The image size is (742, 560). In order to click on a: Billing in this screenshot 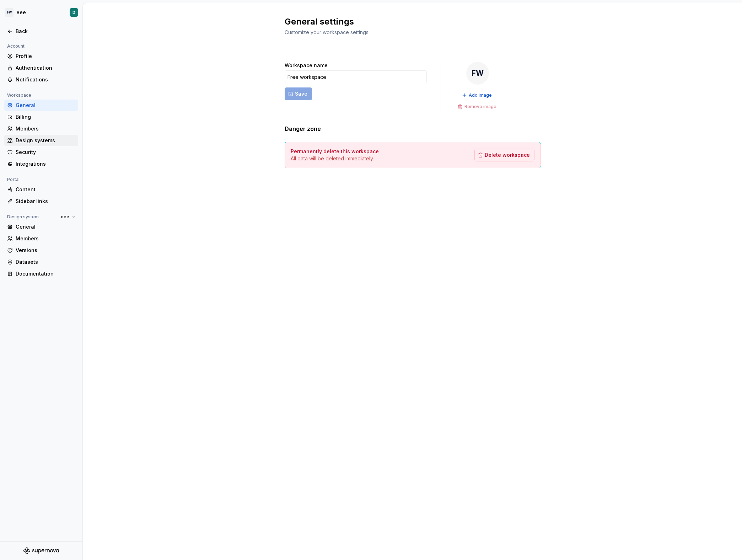, I will do `click(41, 117)`.